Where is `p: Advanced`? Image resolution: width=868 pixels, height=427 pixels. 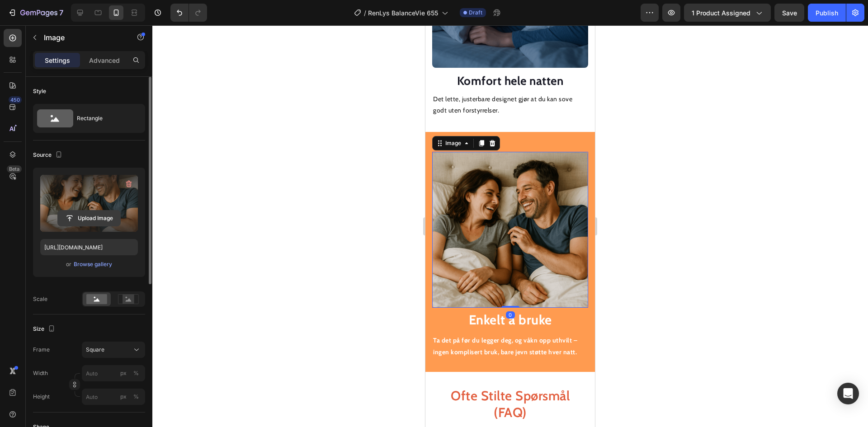
p: Advanced is located at coordinates (104, 60).